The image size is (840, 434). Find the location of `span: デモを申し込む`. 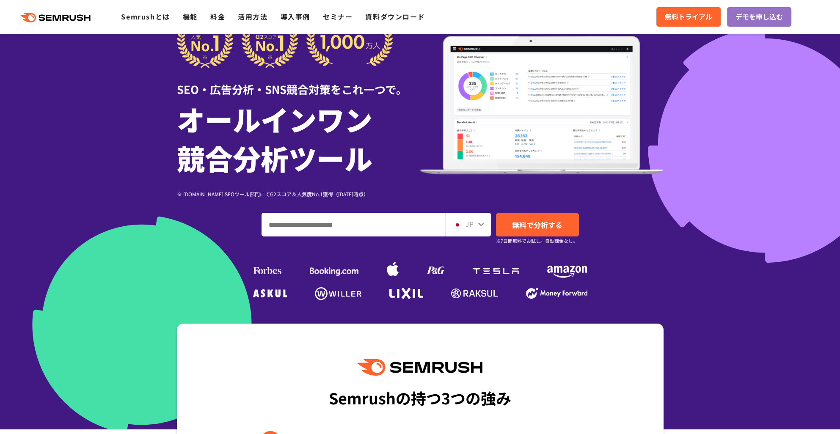

span: デモを申し込む is located at coordinates (759, 17).